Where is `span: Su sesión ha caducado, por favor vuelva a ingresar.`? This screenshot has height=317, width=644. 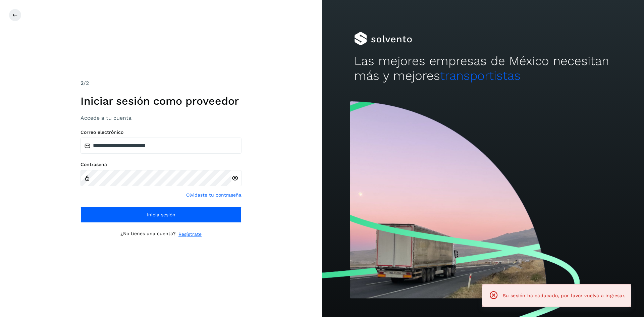 span: Su sesión ha caducado, por favor vuelva a ingresar. is located at coordinates (565, 296).